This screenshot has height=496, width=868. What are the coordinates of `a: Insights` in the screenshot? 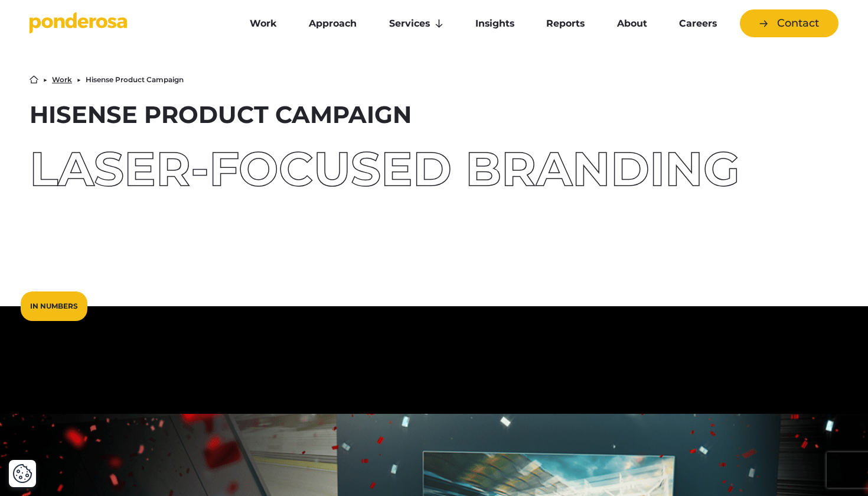 It's located at (495, 24).